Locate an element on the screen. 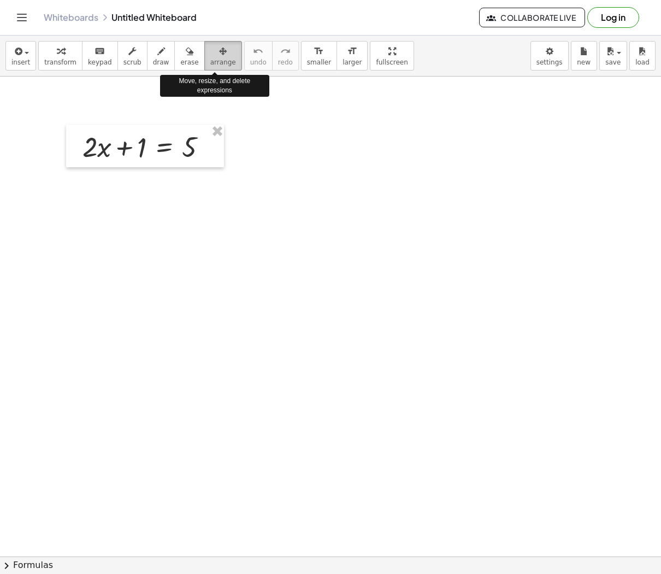 Image resolution: width=661 pixels, height=574 pixels. button: arrange is located at coordinates (223, 56).